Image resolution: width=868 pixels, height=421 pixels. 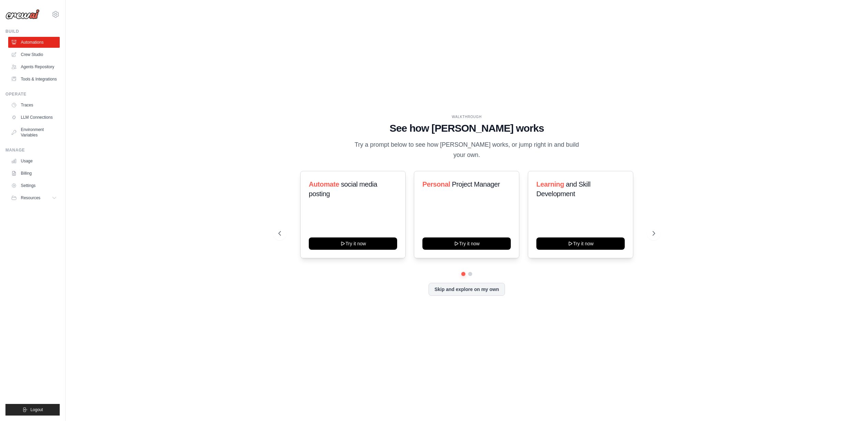 I want to click on a: LLM Connections, so click(x=34, y=117).